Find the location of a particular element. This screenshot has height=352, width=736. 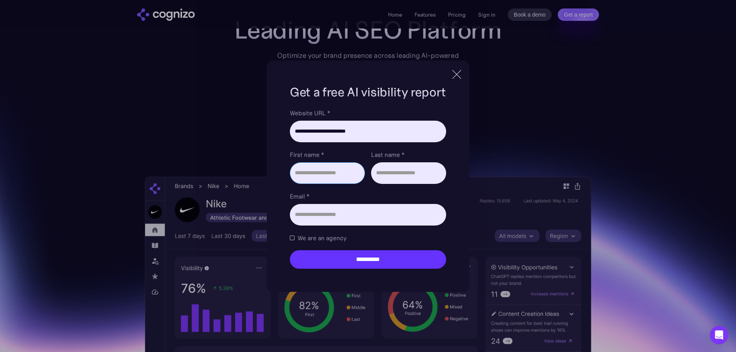

label: Last name * is located at coordinates (409, 154).